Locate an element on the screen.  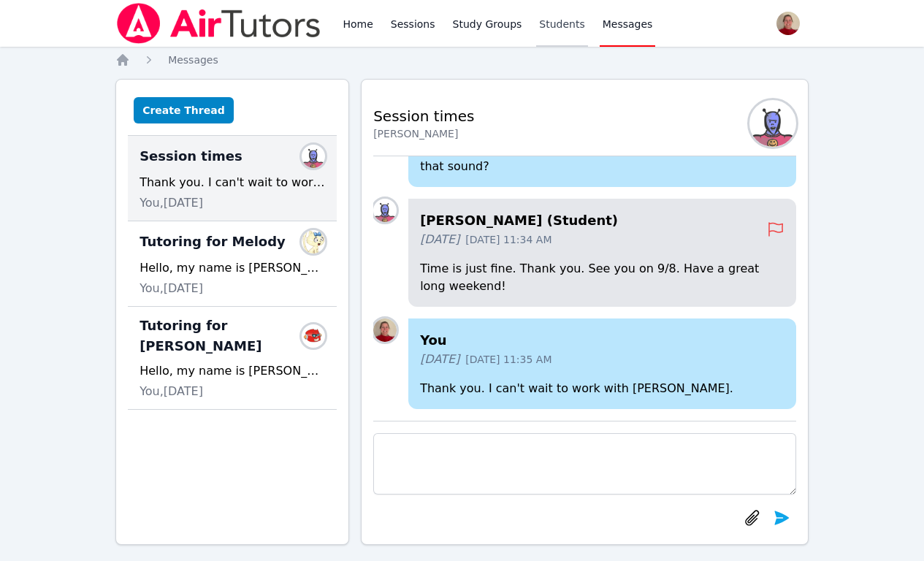
h4: You is located at coordinates (602, 340).